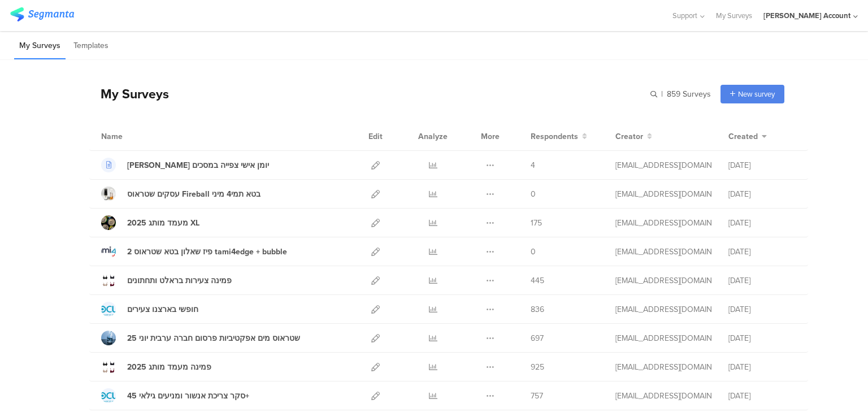 This screenshot has height=412, width=868. What do you see at coordinates (756, 94) in the screenshot?
I see `span: New survey` at bounding box center [756, 94].